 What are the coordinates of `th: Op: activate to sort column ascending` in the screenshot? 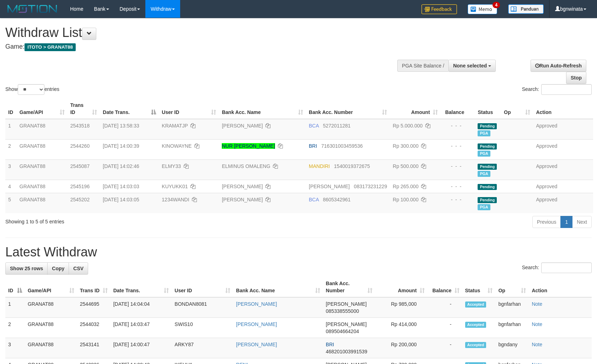 It's located at (512, 287).